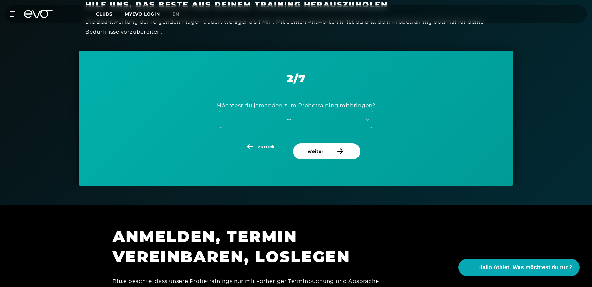 This screenshot has width=592, height=287. Describe the element at coordinates (519, 267) in the screenshot. I see `button: Hallo Athlet! Was möchtest du tun?` at that location.